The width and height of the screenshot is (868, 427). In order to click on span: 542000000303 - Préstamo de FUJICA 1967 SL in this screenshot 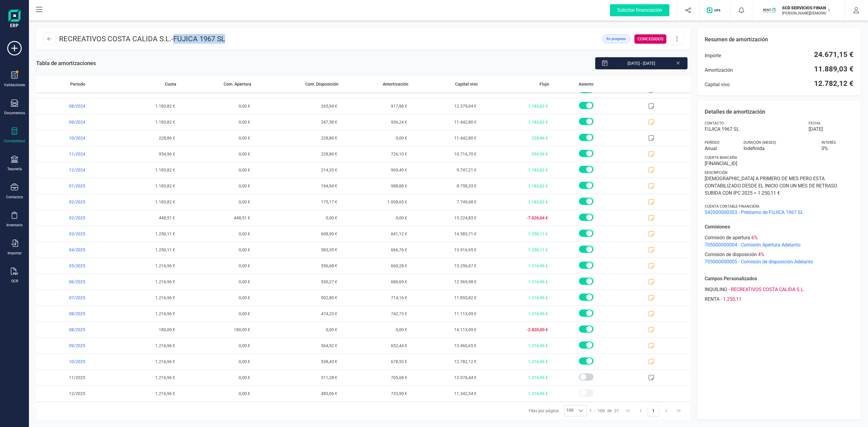, I will do `click(780, 212)`.